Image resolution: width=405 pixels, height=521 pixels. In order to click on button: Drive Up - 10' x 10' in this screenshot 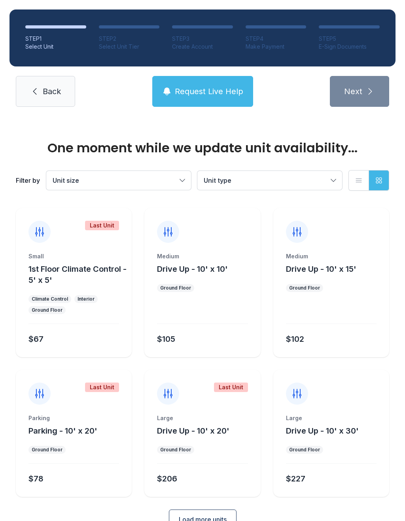, I will do `click(192, 269)`.